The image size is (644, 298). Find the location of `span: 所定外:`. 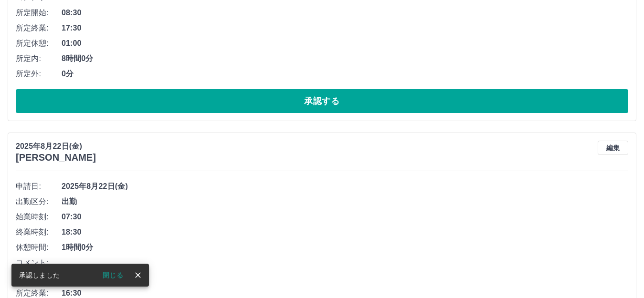

span: 所定外: is located at coordinates (39, 74).